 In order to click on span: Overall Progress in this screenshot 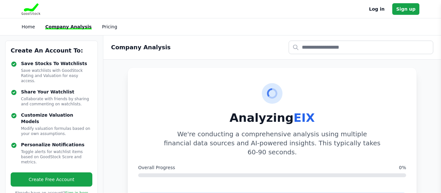, I will do `click(157, 168)`.